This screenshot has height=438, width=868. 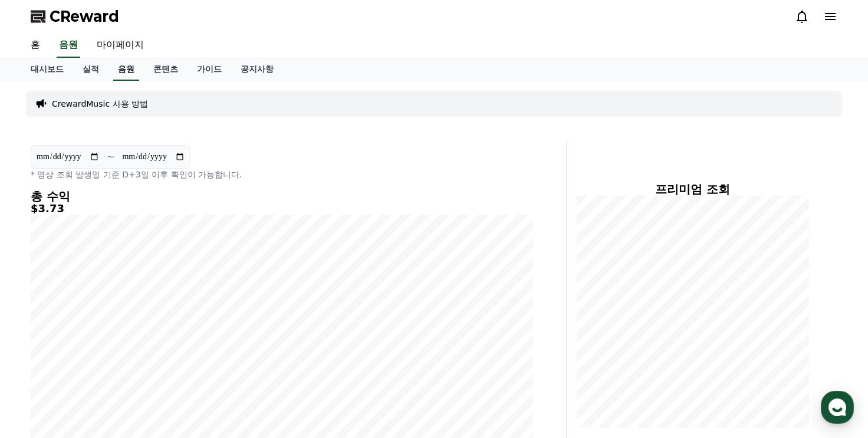 What do you see at coordinates (209, 69) in the screenshot?
I see `a: 가이드` at bounding box center [209, 69].